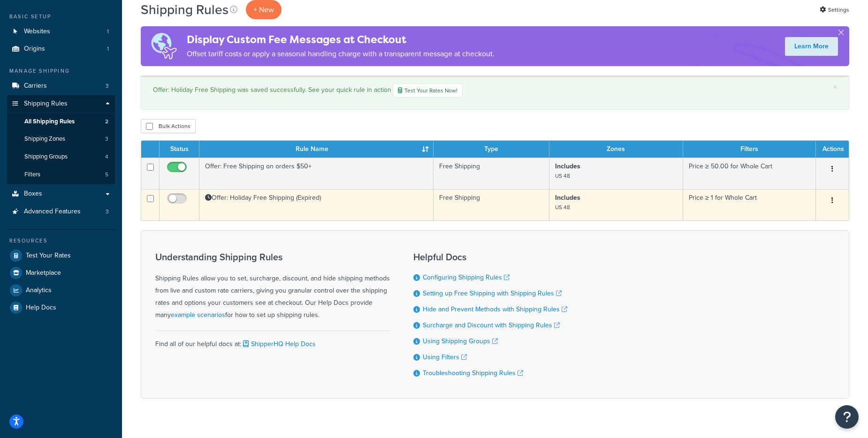 The width and height of the screenshot is (868, 438). I want to click on span: Shipping Zones, so click(44, 139).